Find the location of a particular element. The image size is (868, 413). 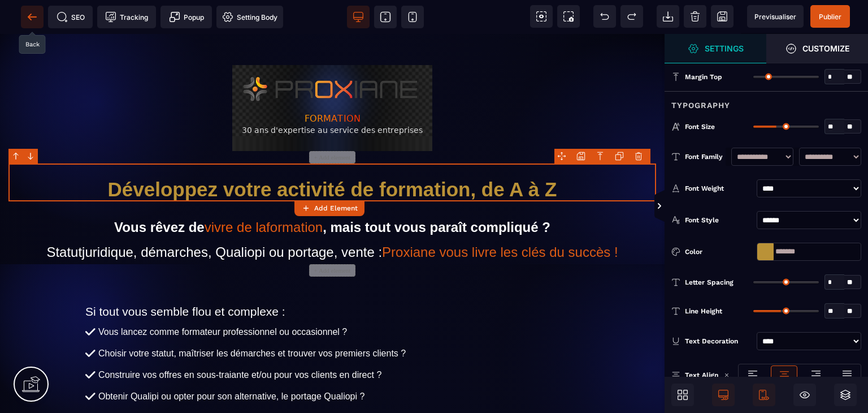

span: Mobile Only is located at coordinates (764, 395).